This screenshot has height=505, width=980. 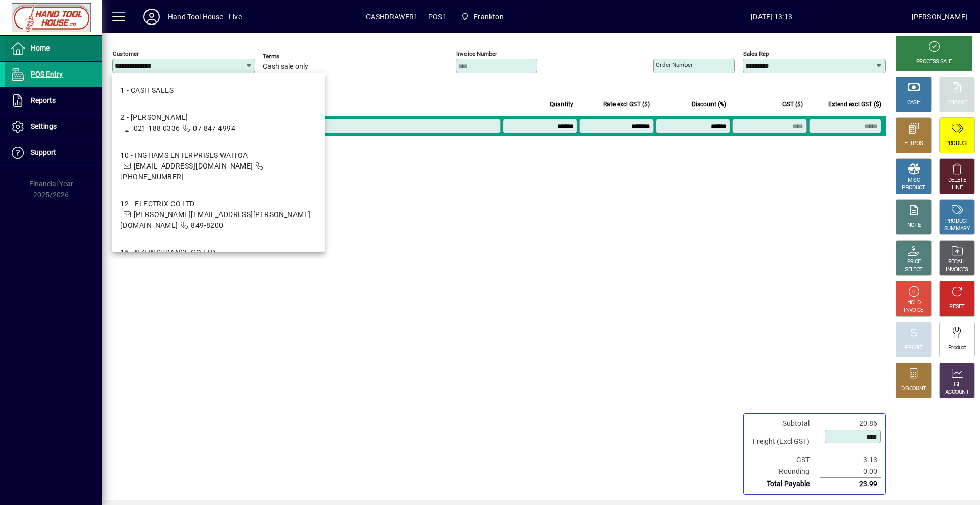 What do you see at coordinates (561, 104) in the screenshot?
I see `span: Quantity` at bounding box center [561, 104].